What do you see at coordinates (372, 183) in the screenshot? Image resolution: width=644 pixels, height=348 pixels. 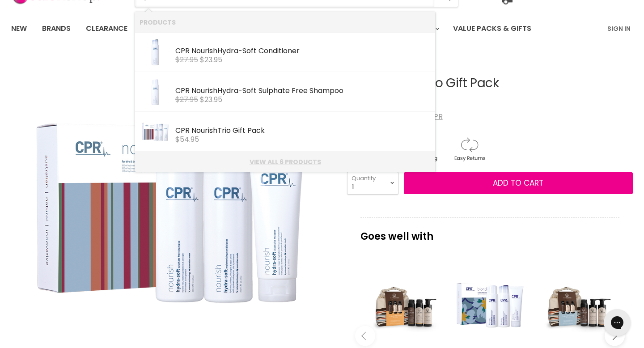 I see `select: Quantity` at bounding box center [372, 183].